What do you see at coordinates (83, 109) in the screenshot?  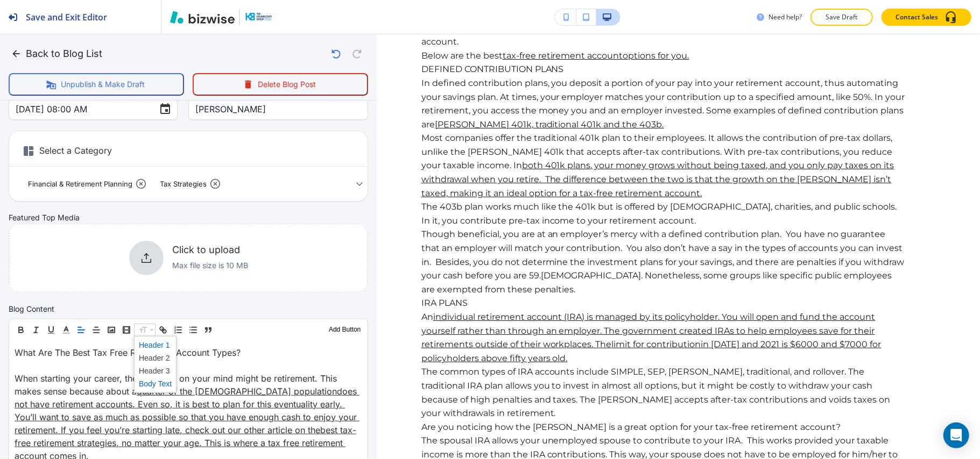 I see `input: MM DD, YYYY` at bounding box center [83, 109].